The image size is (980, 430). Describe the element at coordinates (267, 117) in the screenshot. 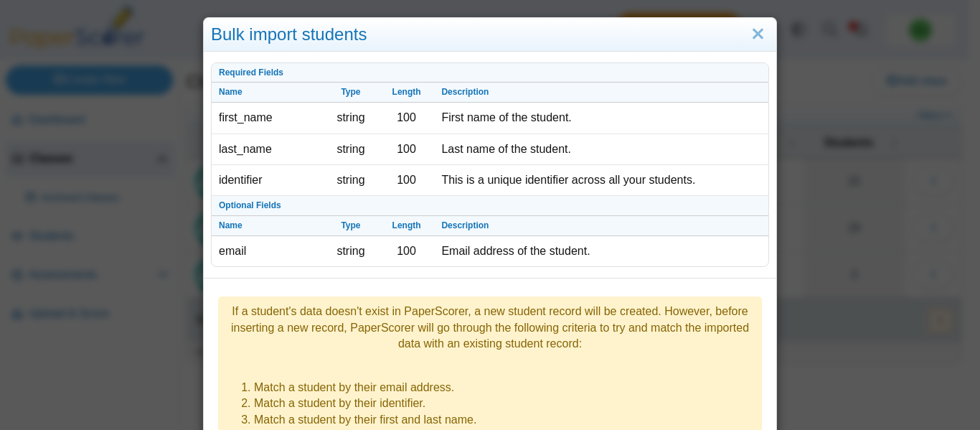

I see `td: first_name` at that location.